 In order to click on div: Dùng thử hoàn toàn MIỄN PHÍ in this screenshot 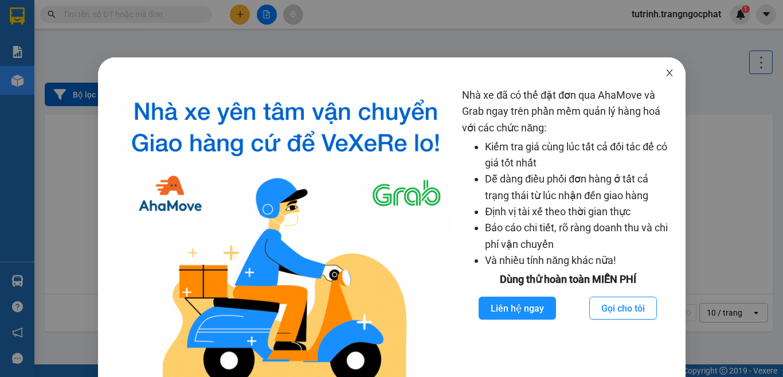, I will do `click(568, 279)`.